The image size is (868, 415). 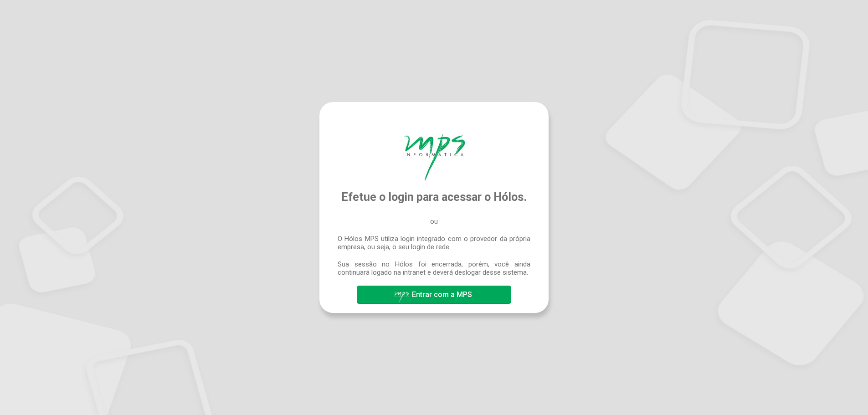 What do you see at coordinates (434, 268) in the screenshot?
I see `span: Sua sessão no Hólos foi encerrada, porém, você ainda continuará logado na intranet e deverá deslo...` at bounding box center [434, 268].